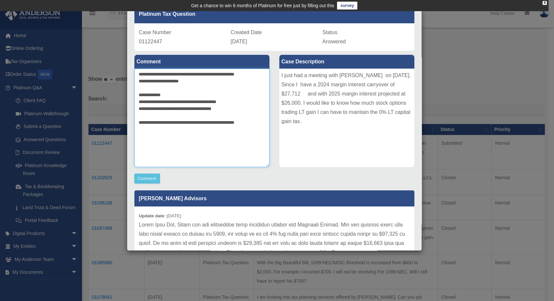 This screenshot has width=554, height=301. What do you see at coordinates (334, 41) in the screenshot?
I see `span: Answered` at bounding box center [334, 41].